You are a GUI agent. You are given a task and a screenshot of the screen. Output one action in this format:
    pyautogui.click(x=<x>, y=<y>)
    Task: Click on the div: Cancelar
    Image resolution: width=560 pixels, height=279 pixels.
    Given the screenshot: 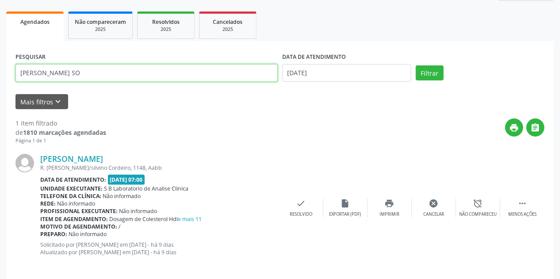 What is the action you would take?
    pyautogui.click(x=434, y=215)
    